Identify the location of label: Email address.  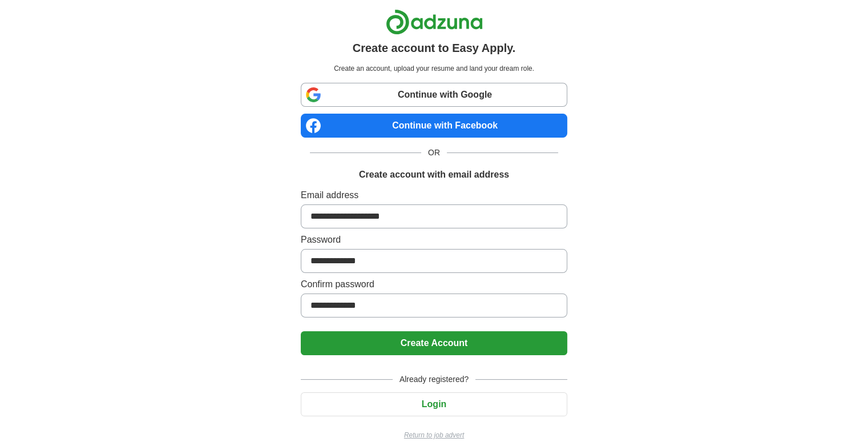
(434, 196).